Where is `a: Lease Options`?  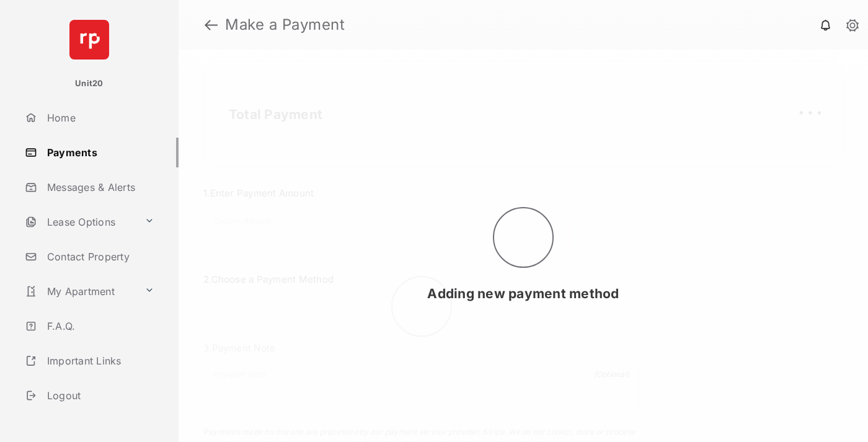
a: Lease Options is located at coordinates (79, 222).